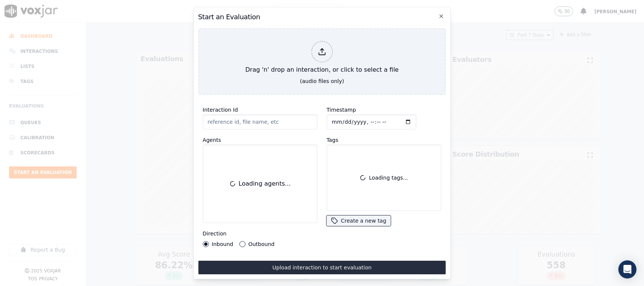  I want to click on label: Timestamp, so click(341, 110).